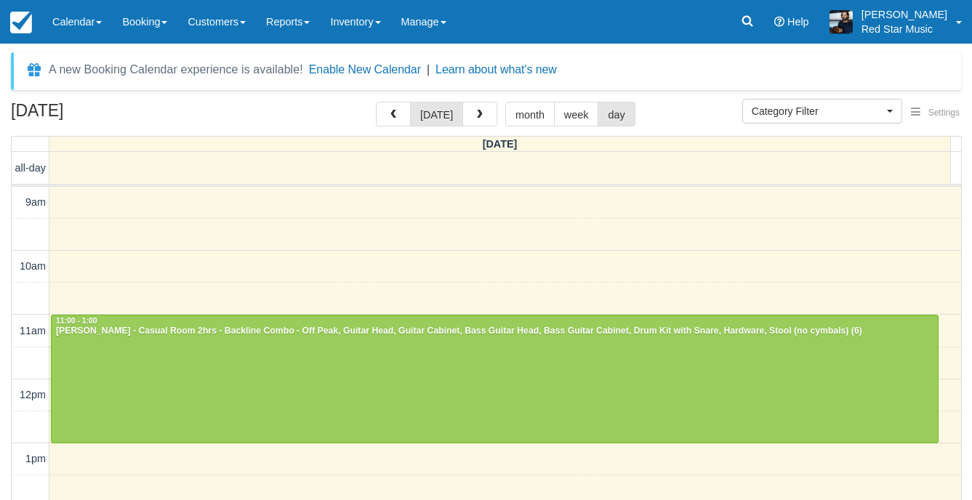 The height and width of the screenshot is (500, 972). Describe the element at coordinates (779, 22) in the screenshot. I see `i: Help` at that location.